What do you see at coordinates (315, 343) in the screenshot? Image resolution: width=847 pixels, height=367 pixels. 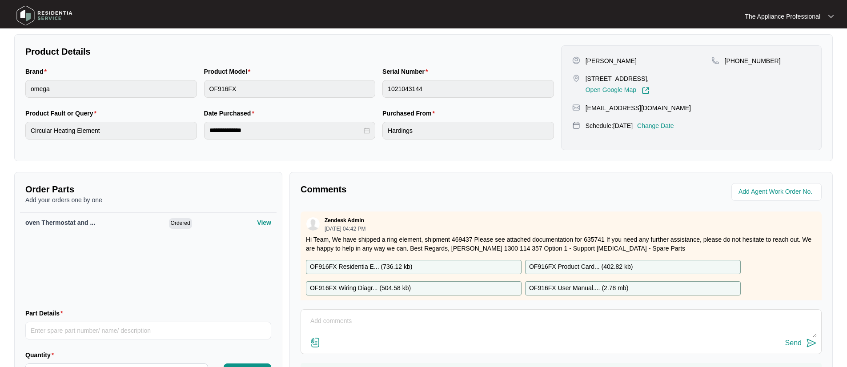 I see `img: file-attachment-doc.svg` at bounding box center [315, 343].